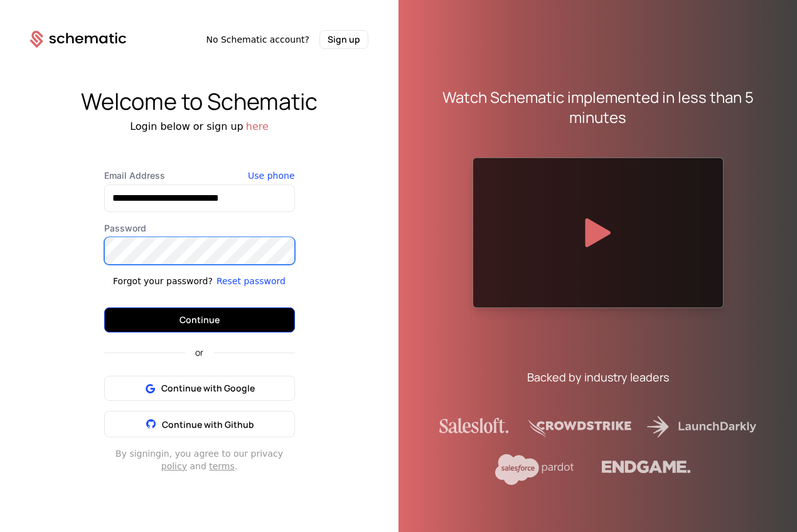 The height and width of the screenshot is (532, 797). Describe the element at coordinates (199, 424) in the screenshot. I see `button: Continue with Github` at that location.